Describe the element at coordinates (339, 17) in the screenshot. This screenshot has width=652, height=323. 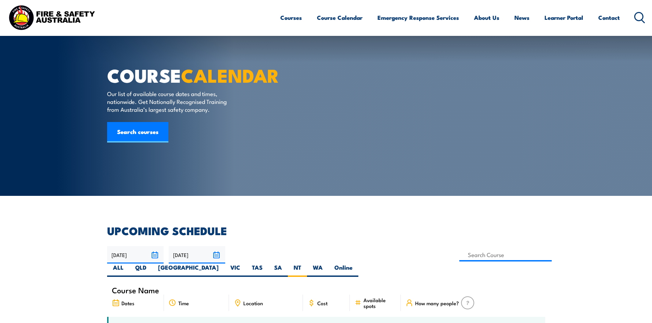
I see `a: Course Calendar` at that location.